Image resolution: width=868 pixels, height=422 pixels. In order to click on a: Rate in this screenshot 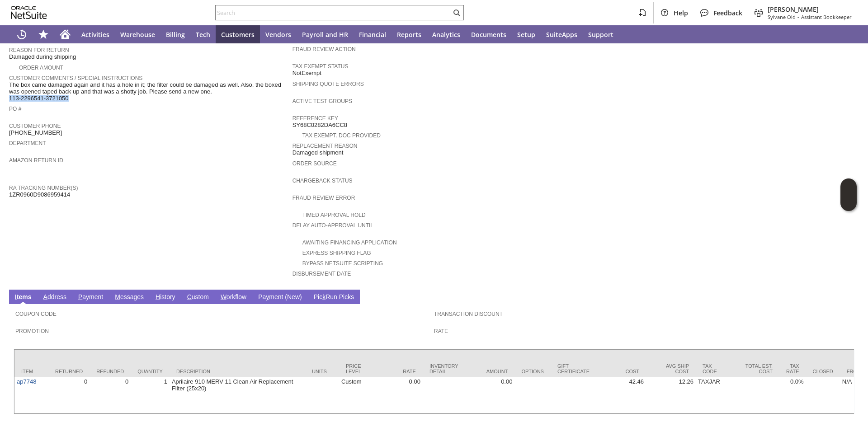, I will do `click(441, 331)`.